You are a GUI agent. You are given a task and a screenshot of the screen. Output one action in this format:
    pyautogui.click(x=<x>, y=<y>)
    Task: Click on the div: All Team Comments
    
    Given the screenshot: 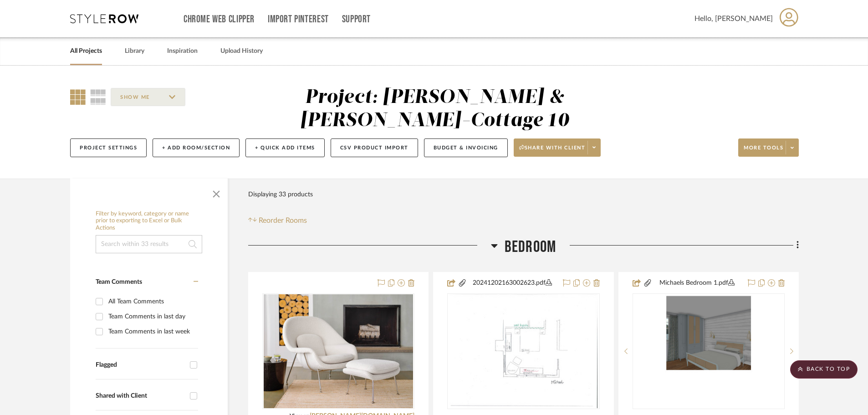 What is the action you would take?
    pyautogui.click(x=152, y=302)
    